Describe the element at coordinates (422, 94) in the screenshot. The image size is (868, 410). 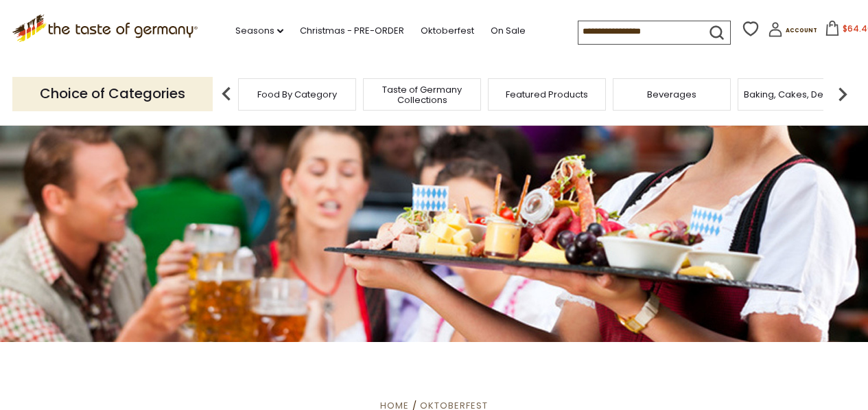
I see `a: Taste of Germany Collections` at that location.